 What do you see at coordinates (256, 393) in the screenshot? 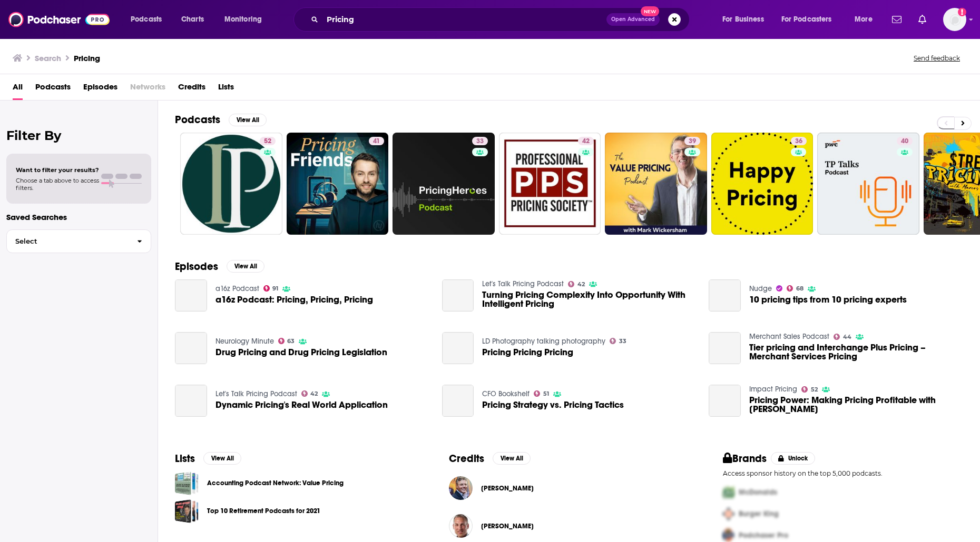
I see `a: Let's Talk Pricing Podcast` at bounding box center [256, 393].